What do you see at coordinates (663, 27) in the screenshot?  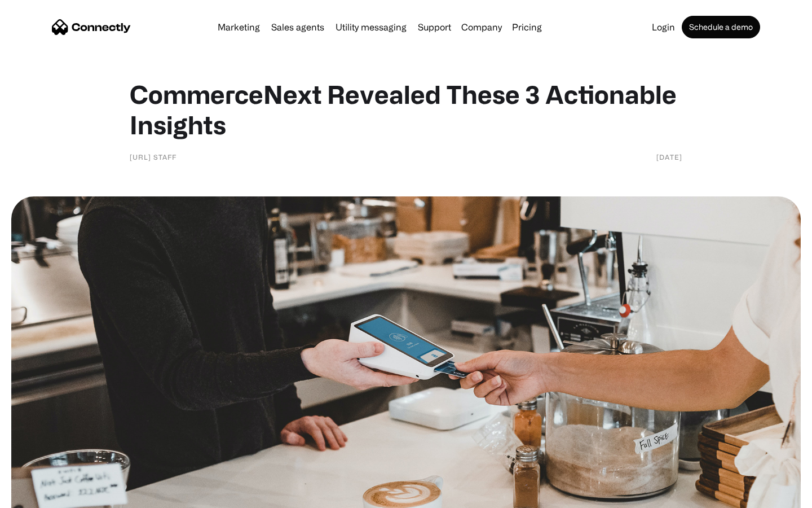 I see `a: Login` at bounding box center [663, 27].